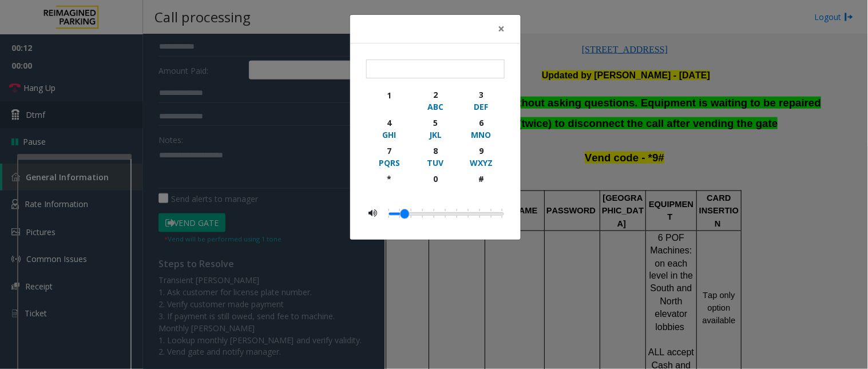 The image size is (868, 369). I want to click on div: 4, so click(389, 123).